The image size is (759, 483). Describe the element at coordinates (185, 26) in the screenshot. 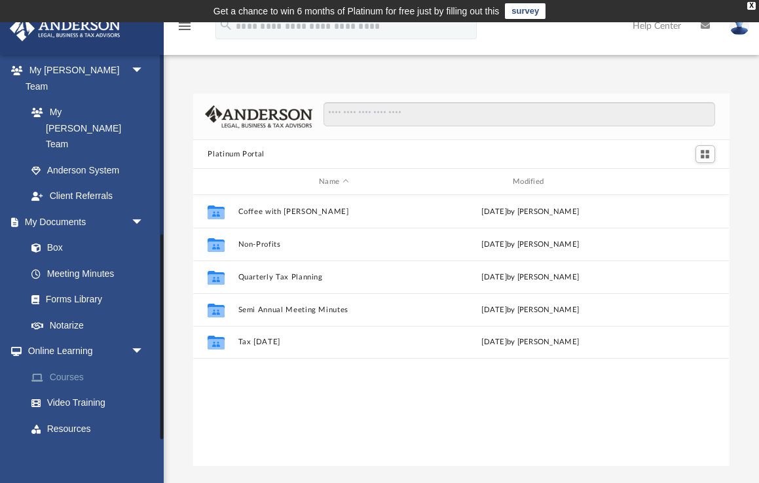

I see `i: menu` at that location.